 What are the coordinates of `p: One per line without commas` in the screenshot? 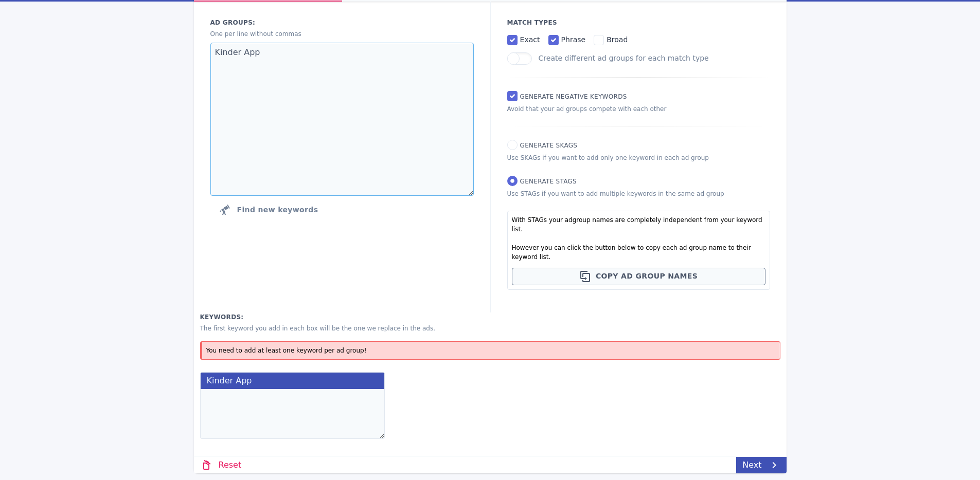 It's located at (342, 34).